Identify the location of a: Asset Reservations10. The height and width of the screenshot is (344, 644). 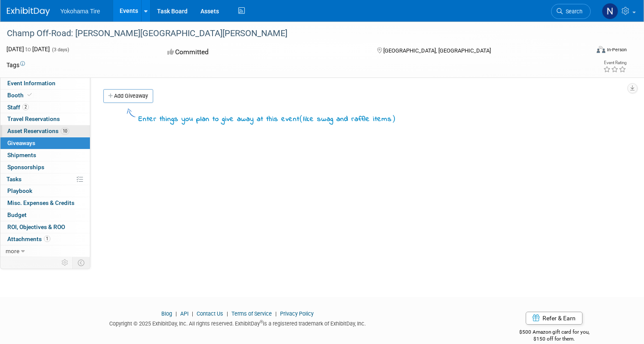
(45, 131).